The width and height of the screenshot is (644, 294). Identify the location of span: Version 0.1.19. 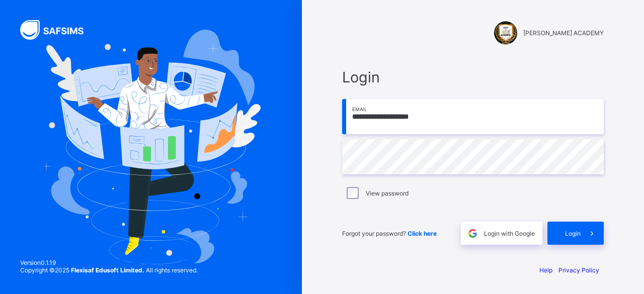
(108, 263).